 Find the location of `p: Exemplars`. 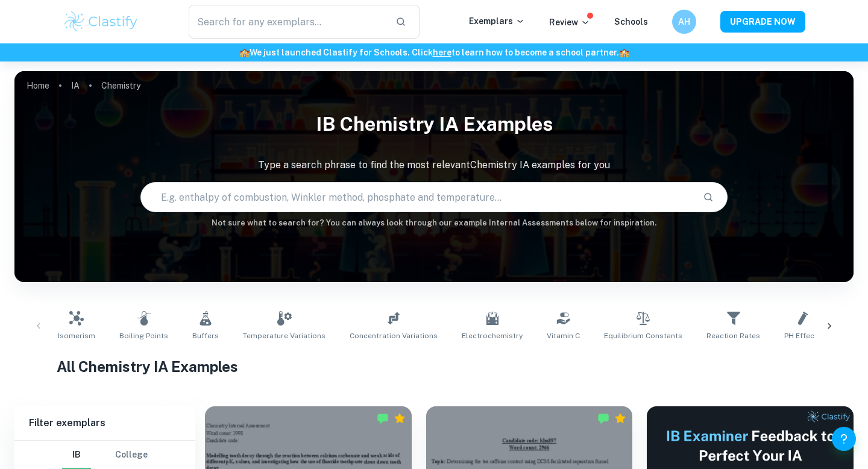

p: Exemplars is located at coordinates (497, 21).